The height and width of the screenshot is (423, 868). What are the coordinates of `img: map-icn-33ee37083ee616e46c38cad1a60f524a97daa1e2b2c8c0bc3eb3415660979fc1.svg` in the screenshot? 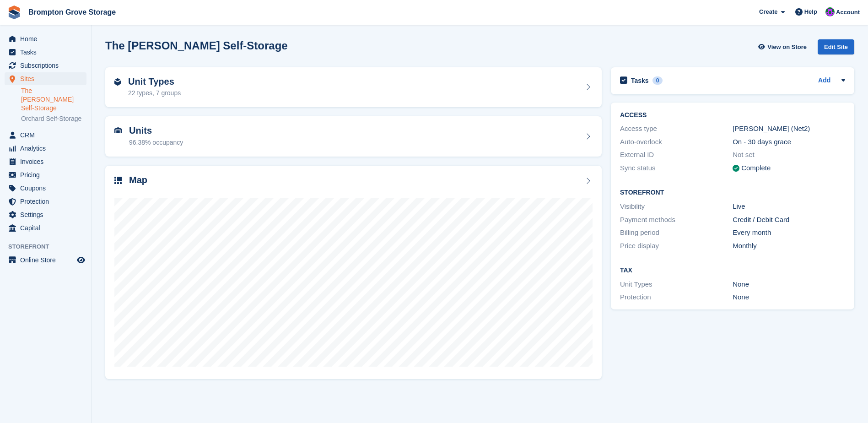 It's located at (118, 180).